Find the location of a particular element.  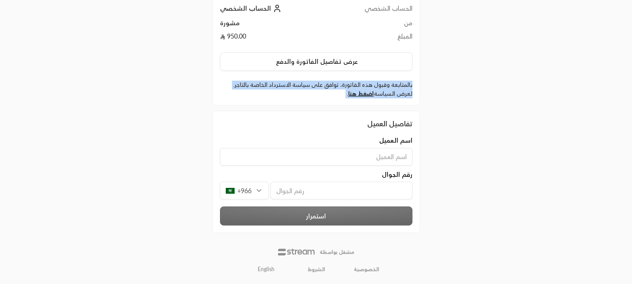

a: الخصوصية is located at coordinates (367, 270).